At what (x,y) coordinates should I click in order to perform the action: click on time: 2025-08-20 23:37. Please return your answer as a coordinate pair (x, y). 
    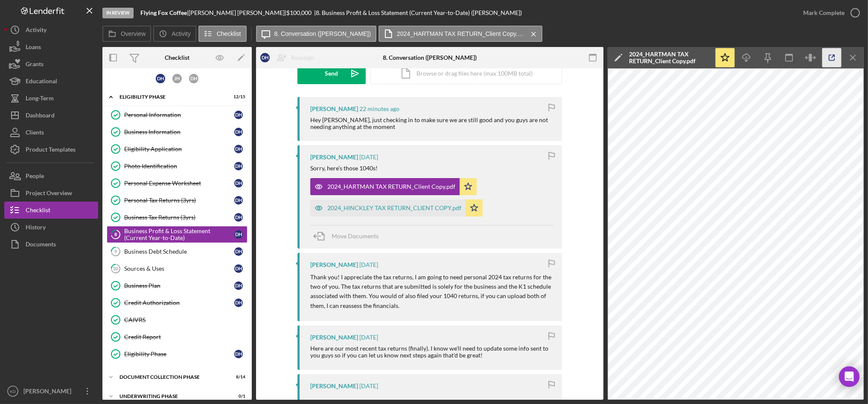
    Looking at the image, I should click on (369, 157).